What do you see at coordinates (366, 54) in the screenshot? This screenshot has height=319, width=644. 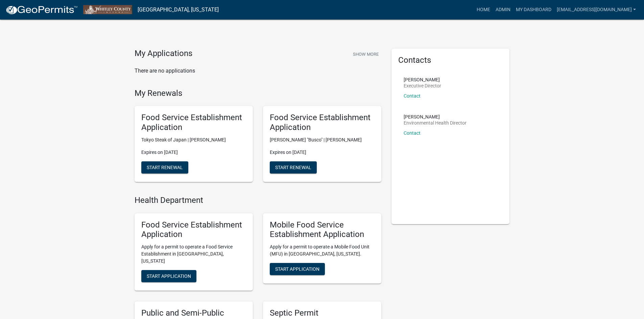 I see `button: Show More` at bounding box center [366, 54].